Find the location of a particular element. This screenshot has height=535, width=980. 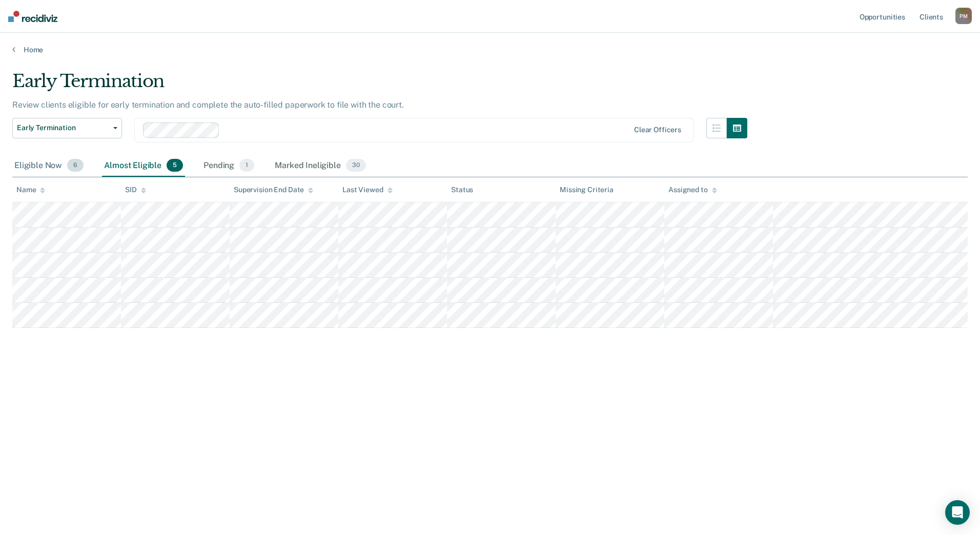

span: Early Termination is located at coordinates (63, 127).